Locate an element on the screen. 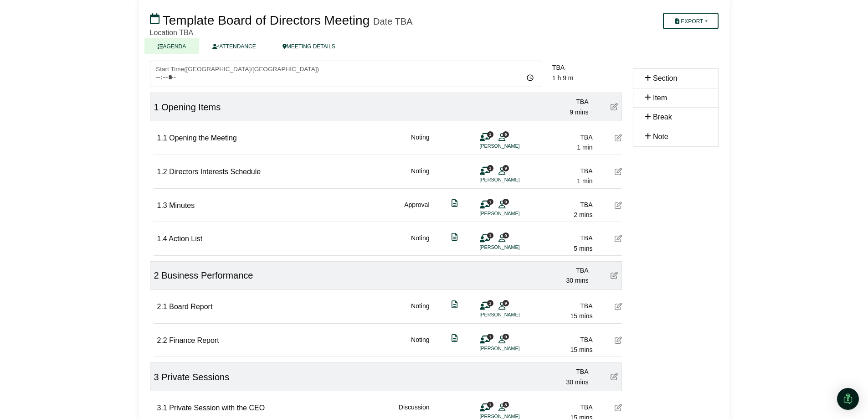  span: 1 h 9 m is located at coordinates (562, 78).